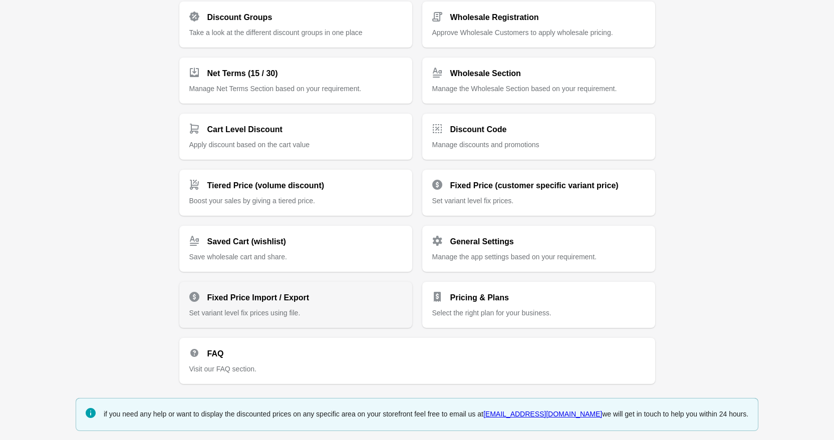  What do you see at coordinates (245, 313) in the screenshot?
I see `span: Set variant level fix prices using file.` at bounding box center [245, 313].